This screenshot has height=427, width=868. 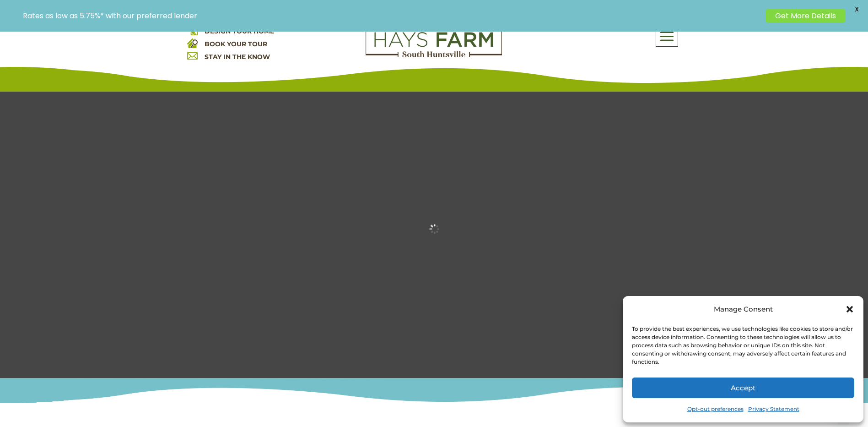 What do you see at coordinates (805, 16) in the screenshot?
I see `a: Get More Details` at bounding box center [805, 16].